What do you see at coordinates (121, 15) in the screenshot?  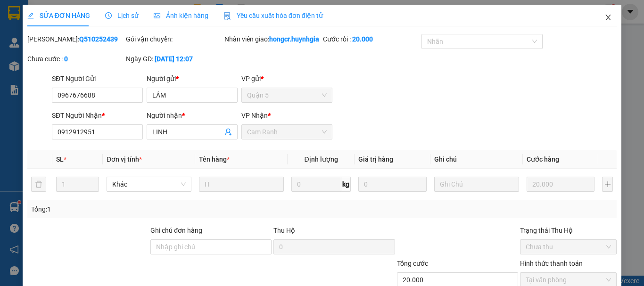 I see `span: Lịch sử` at bounding box center [121, 15].